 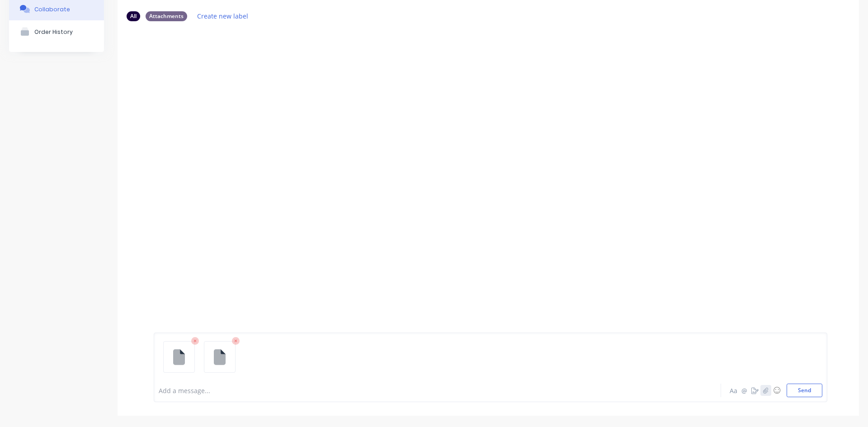 I want to click on div: Order History, so click(x=53, y=32).